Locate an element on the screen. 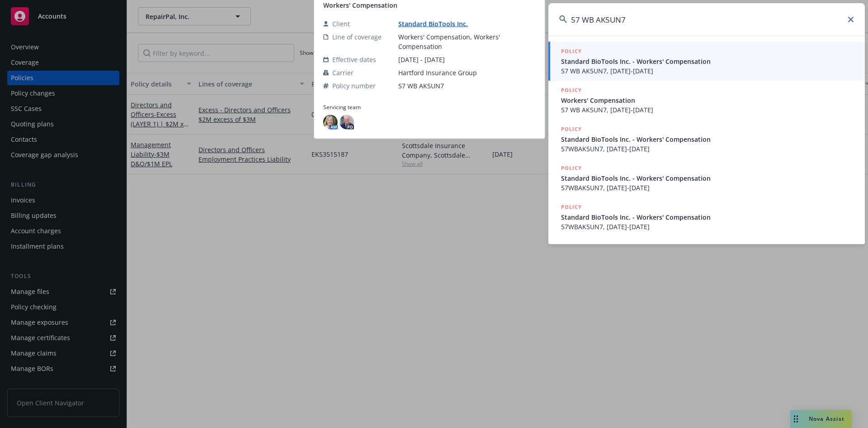 The height and width of the screenshot is (428, 868). span: Workers' Compensation is located at coordinates (708, 100).